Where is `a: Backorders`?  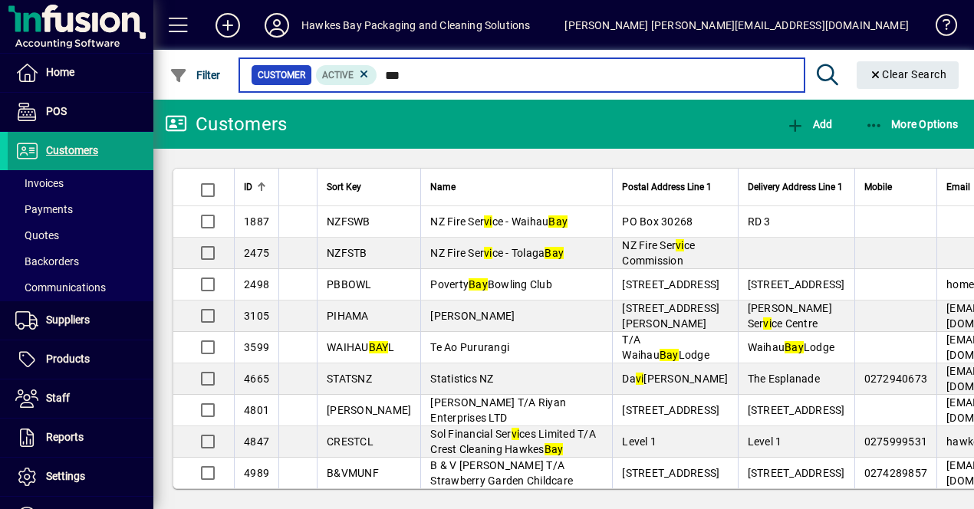 a: Backorders is located at coordinates (81, 262).